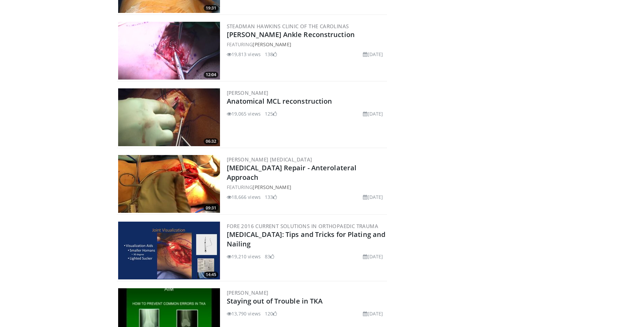 Image resolution: width=644 pixels, height=327 pixels. Describe the element at coordinates (288, 26) in the screenshot. I see `a: Steadman Hawkins Clinic of the Carolinas` at that location.